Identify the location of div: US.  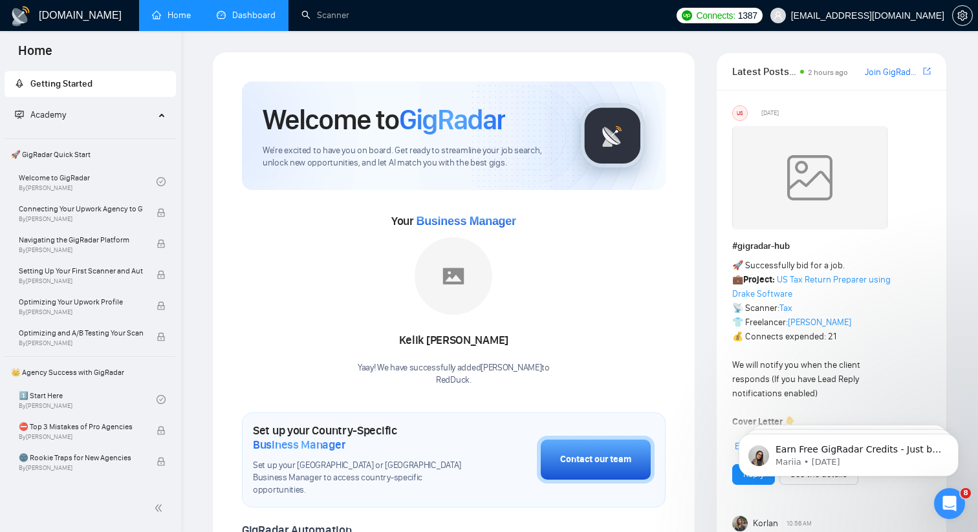
(740, 113).